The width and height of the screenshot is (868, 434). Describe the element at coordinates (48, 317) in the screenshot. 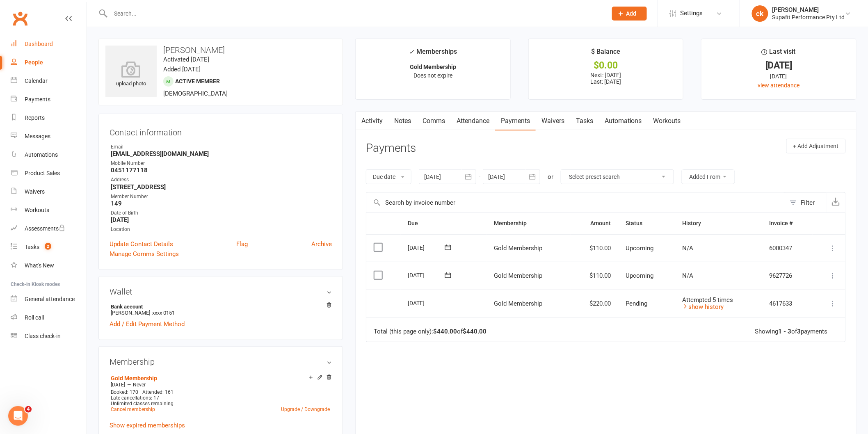

I see `a: Roll call` at that location.